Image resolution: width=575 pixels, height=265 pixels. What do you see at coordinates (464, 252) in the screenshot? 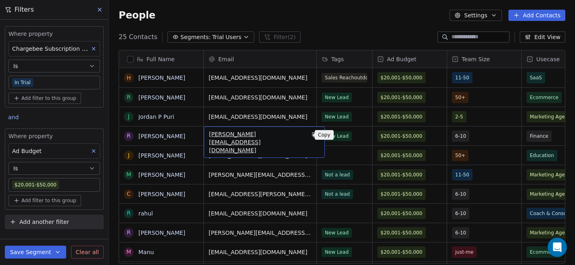
I see `span: just-me` at bounding box center [464, 252].